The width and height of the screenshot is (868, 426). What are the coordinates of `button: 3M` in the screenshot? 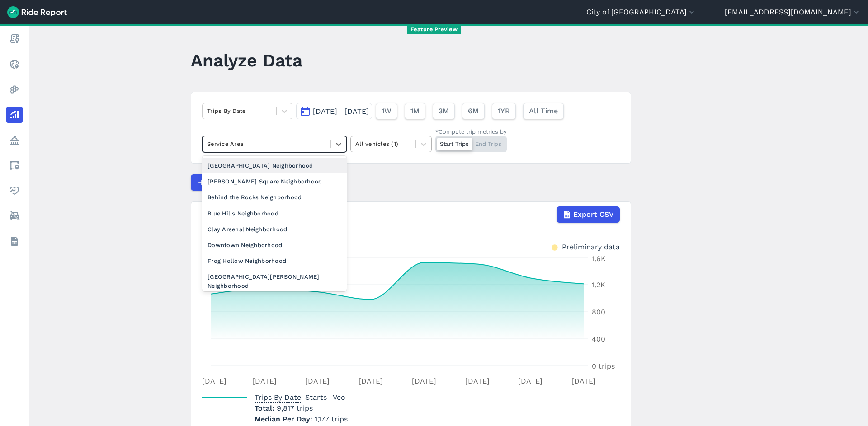 It's located at (444, 111).